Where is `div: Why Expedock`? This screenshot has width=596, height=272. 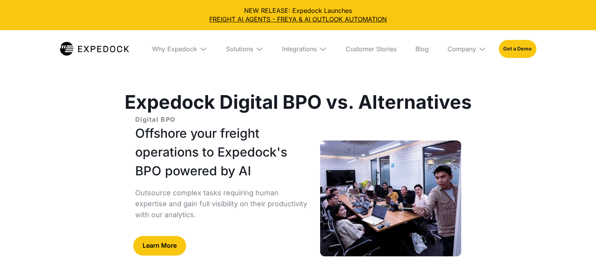 div: Why Expedock is located at coordinates (174, 49).